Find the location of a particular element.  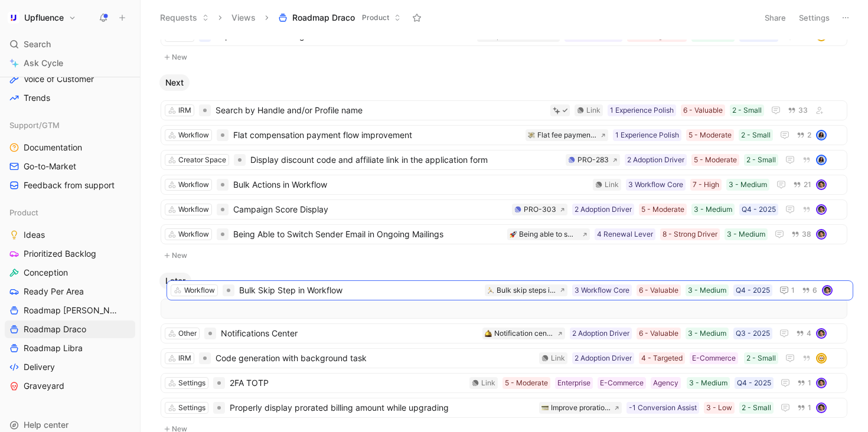

span: 2 is located at coordinates (809, 135).